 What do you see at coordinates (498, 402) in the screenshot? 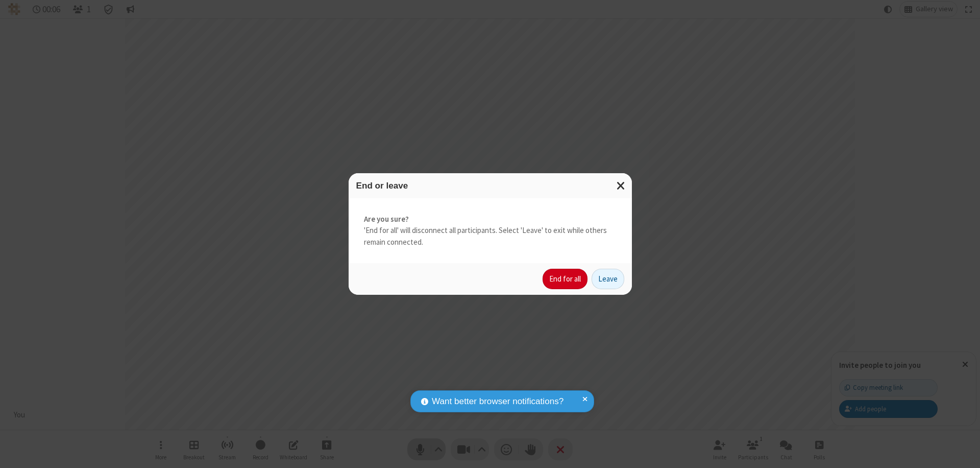
I see `span: Want better browser notifications?` at bounding box center [498, 402].